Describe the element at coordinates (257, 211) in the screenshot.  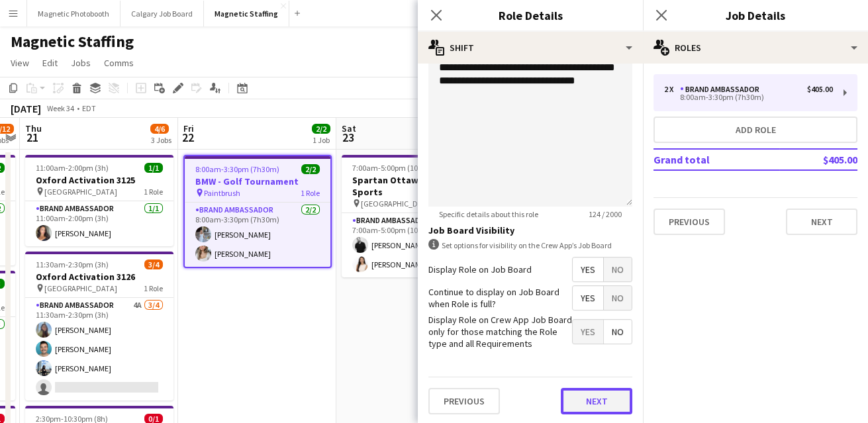
I see `app-job-card: 8:00am-3:30pm (7h30m)2/2BMW - Golf Tournament Paintbrush1 RoleBrand Ambassador2/28:00am-3:30pm (7...` at that location.